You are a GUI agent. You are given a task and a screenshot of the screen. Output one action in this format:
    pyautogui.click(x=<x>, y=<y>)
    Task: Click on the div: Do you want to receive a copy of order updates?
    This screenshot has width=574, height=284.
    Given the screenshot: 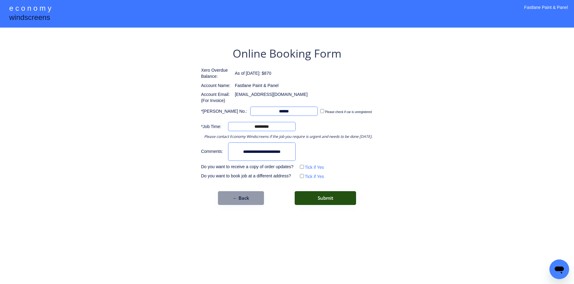 What is the action you would take?
    pyautogui.click(x=248, y=167)
    